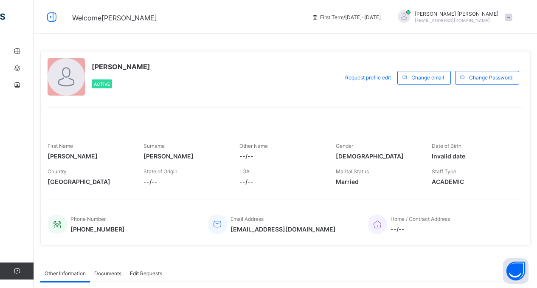 This screenshot has height=288, width=537. I want to click on span: session/term information, so click(346, 17).